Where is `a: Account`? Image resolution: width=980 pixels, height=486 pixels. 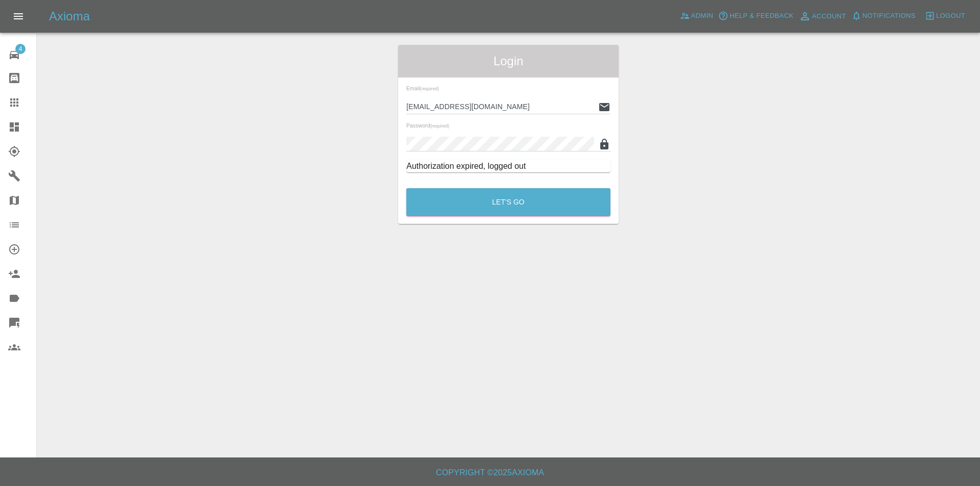
a: Account is located at coordinates (823, 17).